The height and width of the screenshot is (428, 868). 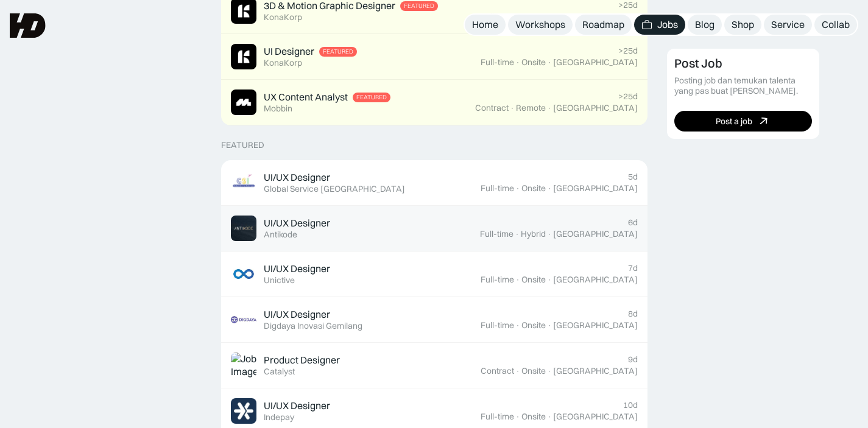 I want to click on a: Collab, so click(x=835, y=24).